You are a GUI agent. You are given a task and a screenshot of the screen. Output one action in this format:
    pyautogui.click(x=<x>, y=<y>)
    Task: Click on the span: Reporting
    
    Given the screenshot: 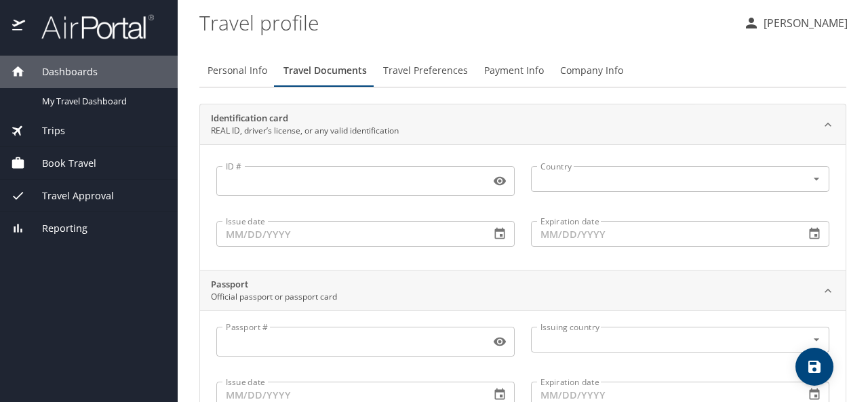 What is the action you would take?
    pyautogui.click(x=56, y=228)
    